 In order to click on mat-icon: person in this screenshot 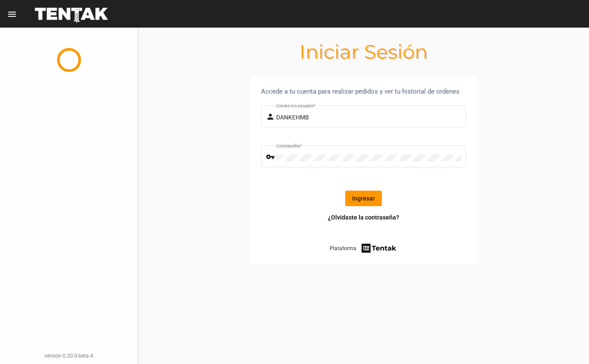, I will do `click(271, 117)`.